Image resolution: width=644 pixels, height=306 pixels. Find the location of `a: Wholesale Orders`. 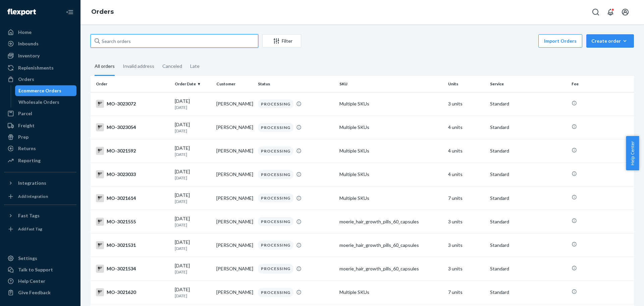

a: Wholesale Orders is located at coordinates (46, 102).